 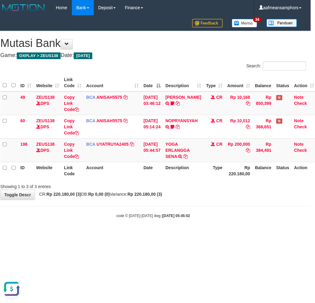 I want to click on span: 198, so click(x=24, y=144).